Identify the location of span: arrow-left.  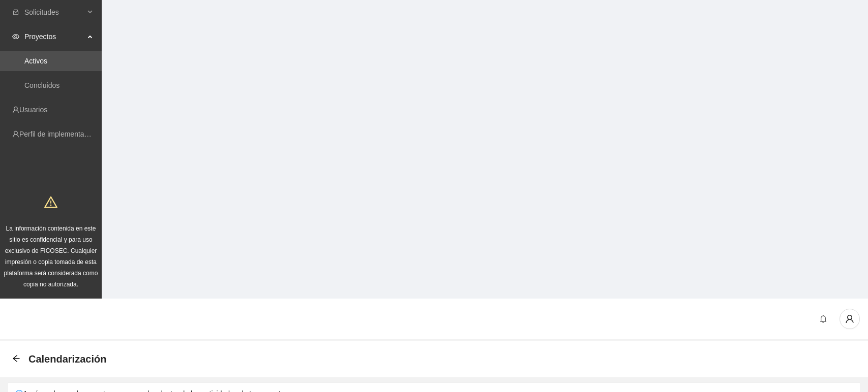
(16, 358).